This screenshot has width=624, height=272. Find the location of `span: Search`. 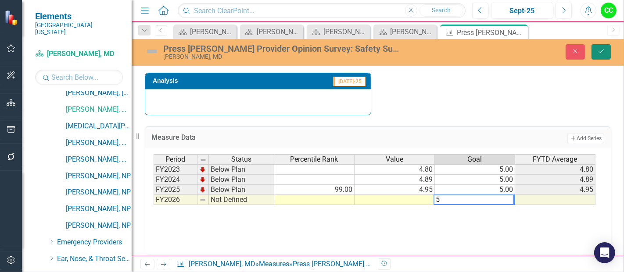

span: Search is located at coordinates (441, 10).